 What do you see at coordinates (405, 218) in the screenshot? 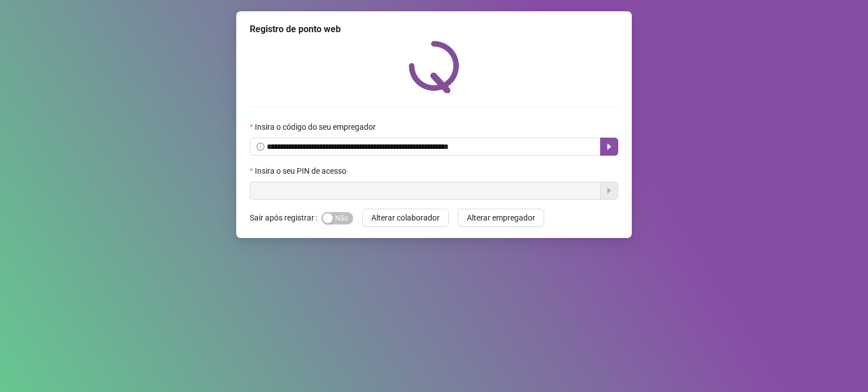
I see `span: Alterar colaborador` at bounding box center [405, 218].